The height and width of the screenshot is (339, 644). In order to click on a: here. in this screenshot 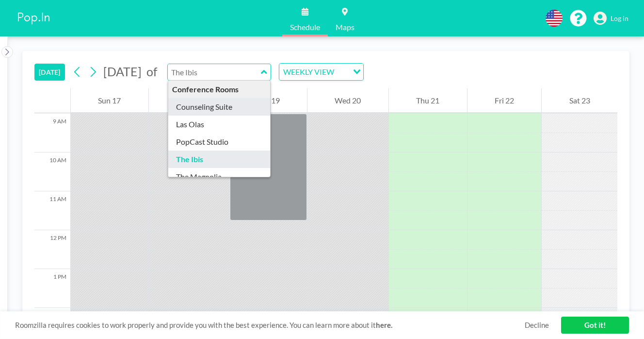, I will do `click(384, 325)`.